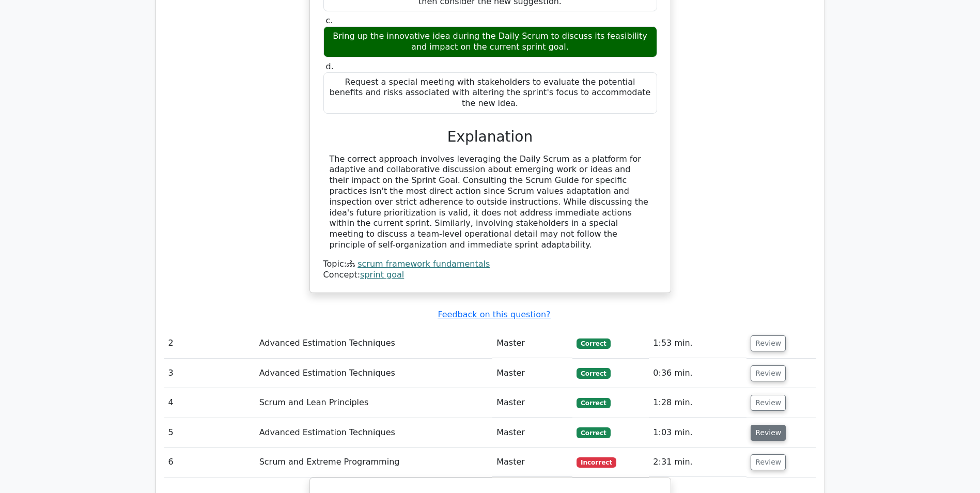 This screenshot has height=493, width=980. What do you see at coordinates (490, 137) in the screenshot?
I see `h3: Explanation` at bounding box center [490, 137].